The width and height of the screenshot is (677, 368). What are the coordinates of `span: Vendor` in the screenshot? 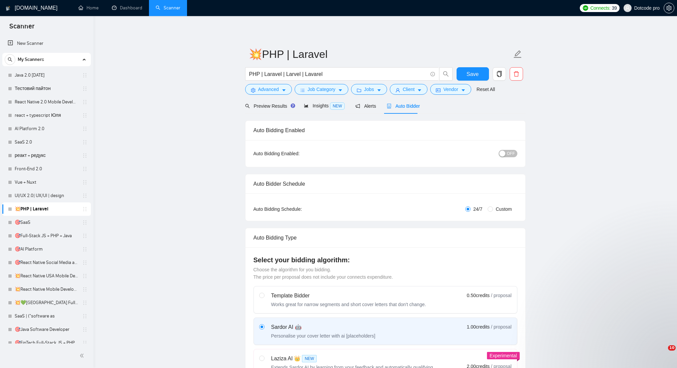 It's located at (451, 89).